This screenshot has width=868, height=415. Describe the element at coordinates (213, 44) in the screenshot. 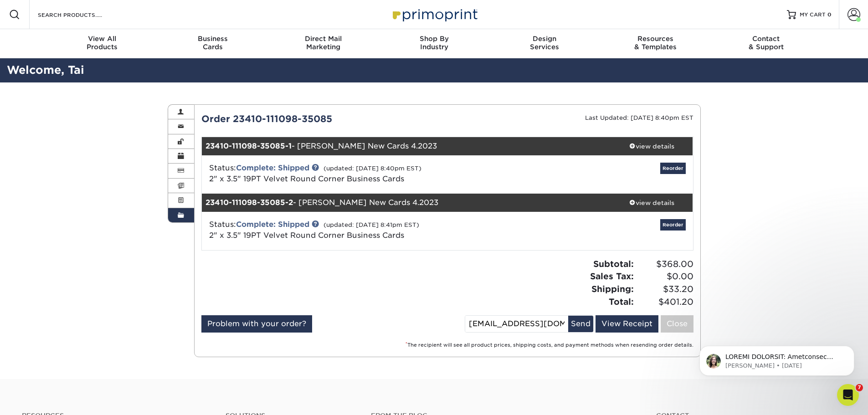

I see `a: BusinessCards` at that location.